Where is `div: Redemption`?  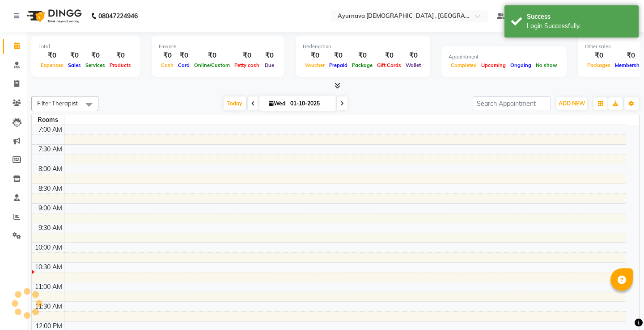 div: Redemption is located at coordinates (363, 47).